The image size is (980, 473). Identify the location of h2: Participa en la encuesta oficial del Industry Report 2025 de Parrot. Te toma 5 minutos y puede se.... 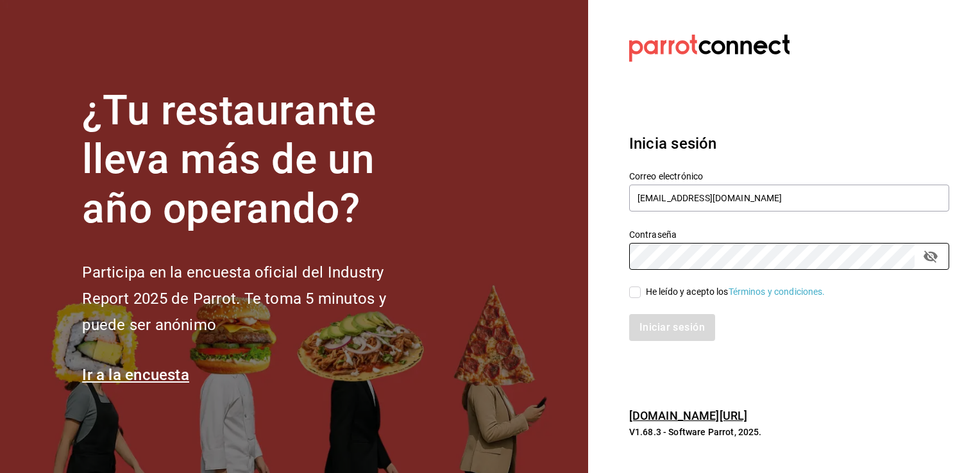
(255, 299).